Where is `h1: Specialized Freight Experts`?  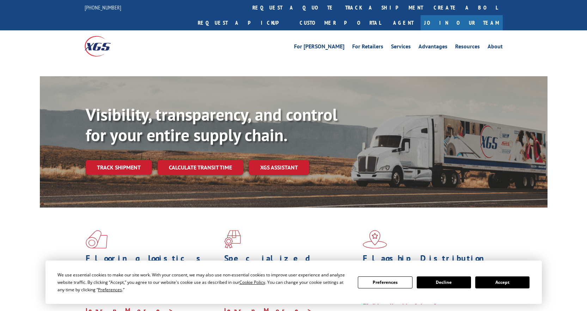
h1: Specialized Freight Experts is located at coordinates (291, 264).